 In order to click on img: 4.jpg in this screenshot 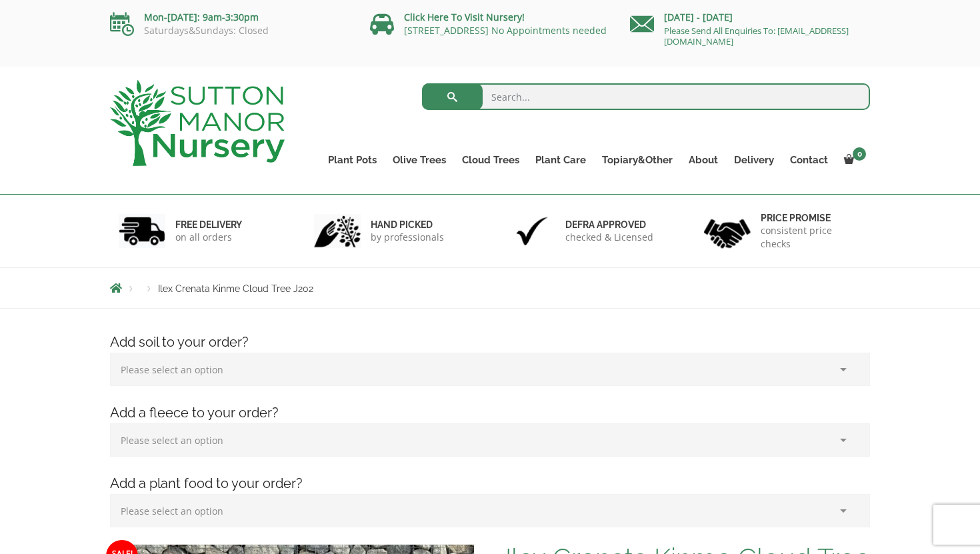, I will do `click(728, 230)`.